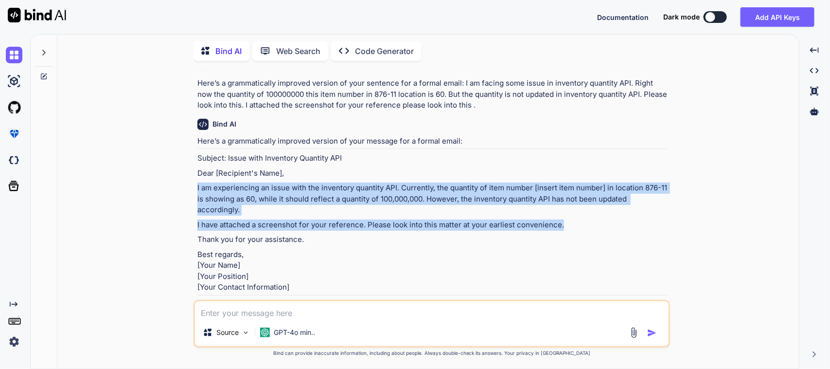 The image size is (830, 369). What do you see at coordinates (14, 107) in the screenshot?
I see `img: githubLight` at bounding box center [14, 107].